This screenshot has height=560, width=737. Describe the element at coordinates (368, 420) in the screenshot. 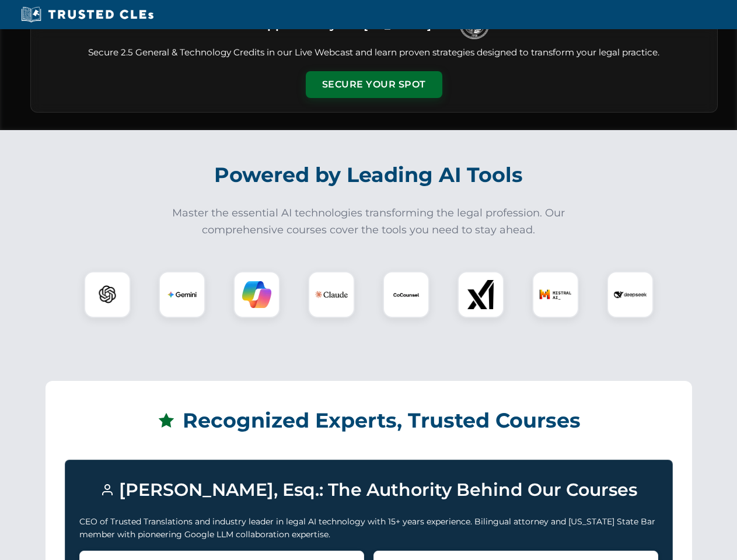

I see `h2: Recognized Experts, Trusted Courses` at that location.